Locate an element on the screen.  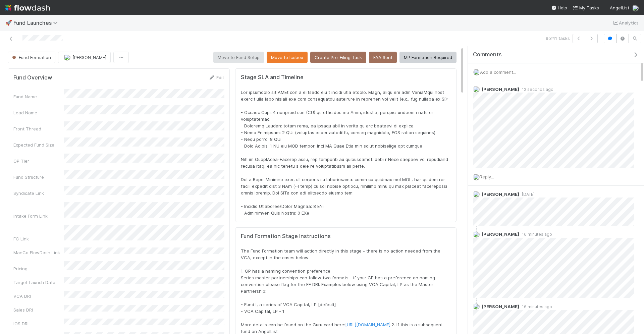
a: Edit is located at coordinates (216, 77).